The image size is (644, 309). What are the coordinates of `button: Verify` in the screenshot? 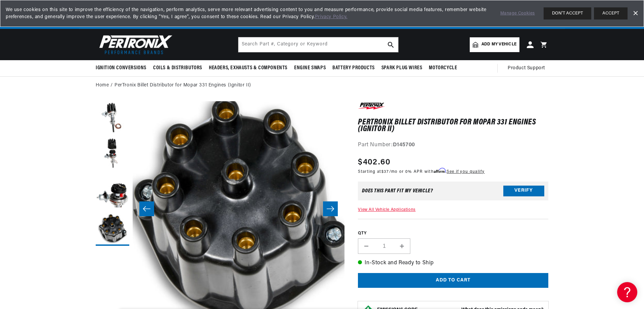 It's located at (524, 191).